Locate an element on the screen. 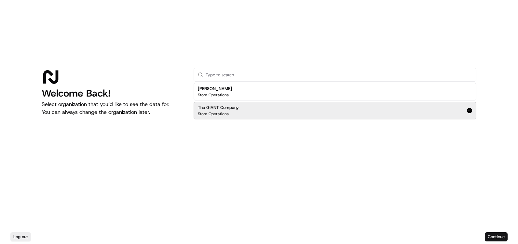 The width and height of the screenshot is (518, 244). h1: Welcome Back! is located at coordinates (112, 93).